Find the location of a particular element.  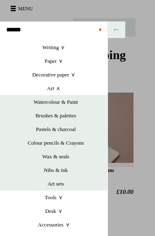

a: Pastels & charcoal is located at coordinates (56, 129).